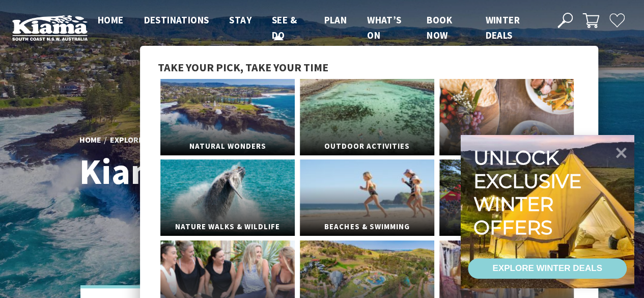 The width and height of the screenshot is (644, 298). Describe the element at coordinates (506, 227) in the screenshot. I see `span: Arts & Culture` at that location.